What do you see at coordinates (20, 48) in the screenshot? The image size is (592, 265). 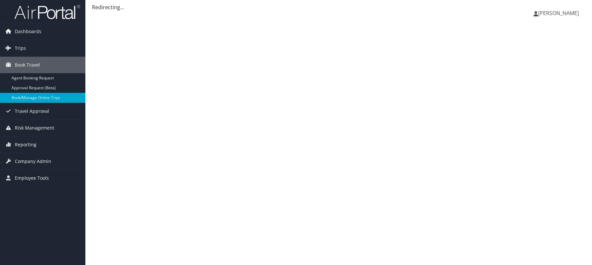 I see `span: Trips` at bounding box center [20, 48].